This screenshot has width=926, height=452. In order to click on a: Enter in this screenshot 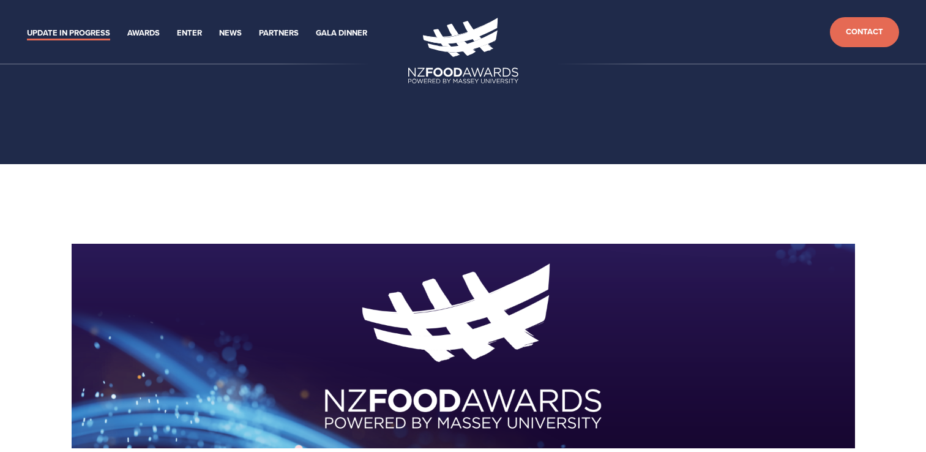, I will do `click(189, 33)`.